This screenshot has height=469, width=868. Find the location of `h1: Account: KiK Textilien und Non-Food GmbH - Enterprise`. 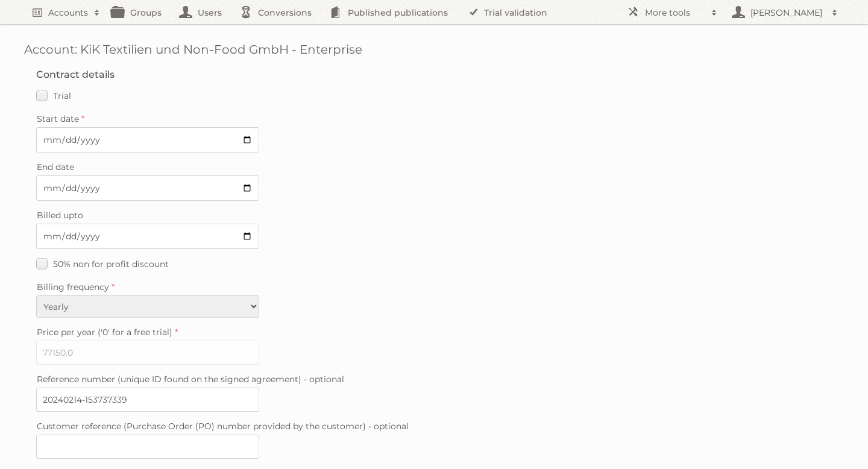

h1: Account: KiK Textilien und Non-Food GmbH - Enterprise is located at coordinates (434, 49).